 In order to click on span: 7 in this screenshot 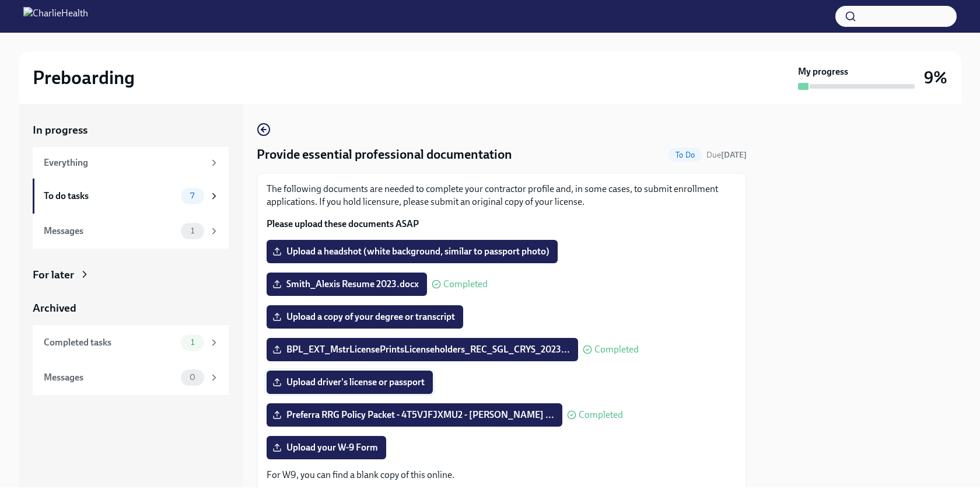, I will do `click(192, 195)`.